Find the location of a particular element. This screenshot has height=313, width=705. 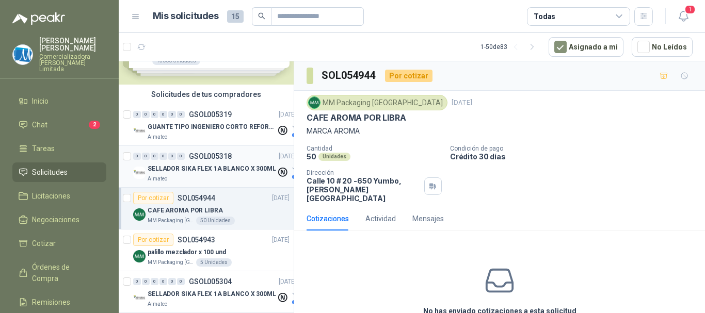

p: GSOL005304 is located at coordinates (210, 282).